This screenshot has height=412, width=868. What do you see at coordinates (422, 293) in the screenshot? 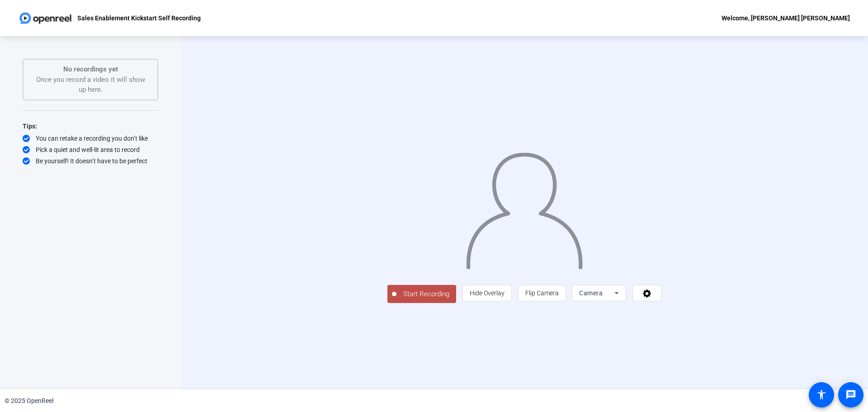
I see `button: Start Recording` at bounding box center [422, 293].